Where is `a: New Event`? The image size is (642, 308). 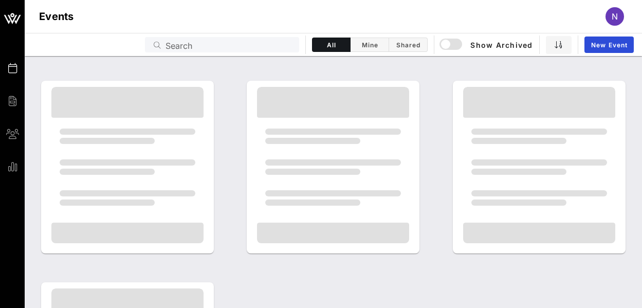
a: New Event is located at coordinates (609, 45).